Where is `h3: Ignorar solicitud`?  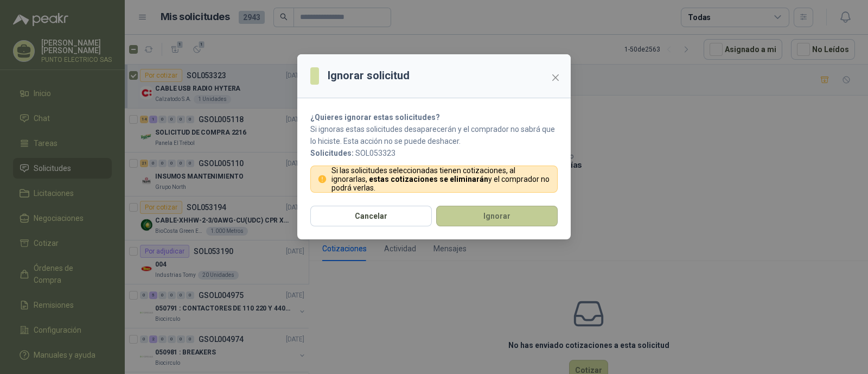 h3: Ignorar solicitud is located at coordinates (369, 75).